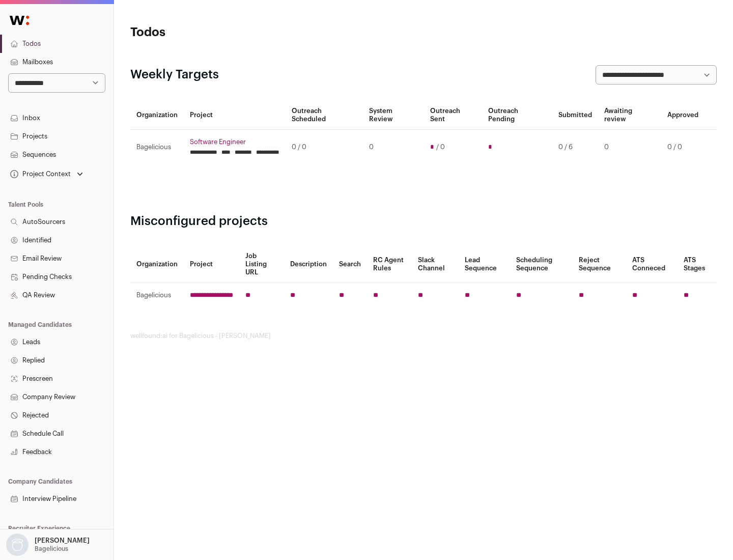 This screenshot has width=733, height=560. Describe the element at coordinates (575, 147) in the screenshot. I see `td: 0 / 6` at that location.